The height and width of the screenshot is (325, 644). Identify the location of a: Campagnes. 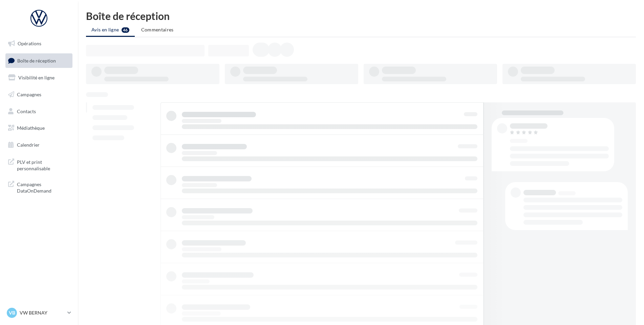
(39, 95).